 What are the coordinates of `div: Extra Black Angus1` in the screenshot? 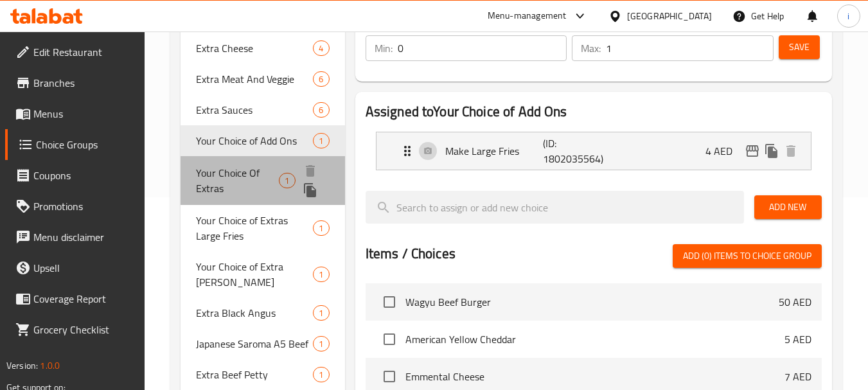 It's located at (262, 312).